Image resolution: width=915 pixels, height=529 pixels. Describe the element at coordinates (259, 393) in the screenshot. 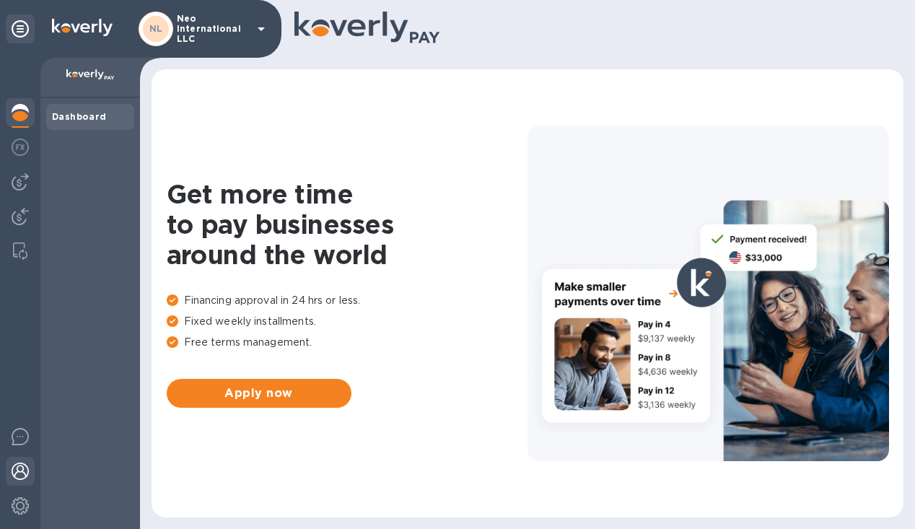

I see `span: Apply now` at that location.